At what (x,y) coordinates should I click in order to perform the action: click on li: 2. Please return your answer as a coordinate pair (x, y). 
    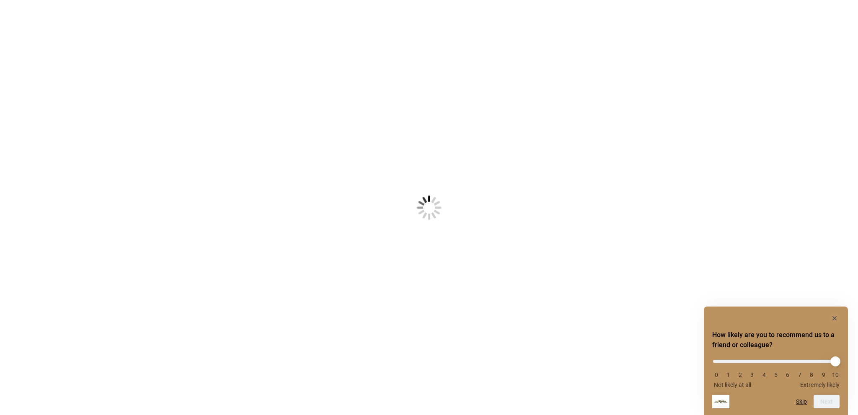
    Looking at the image, I should click on (741, 375).